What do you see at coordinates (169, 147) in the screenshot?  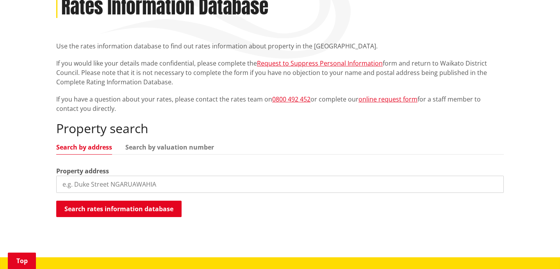 I see `a: Search by valuation number` at bounding box center [169, 147].